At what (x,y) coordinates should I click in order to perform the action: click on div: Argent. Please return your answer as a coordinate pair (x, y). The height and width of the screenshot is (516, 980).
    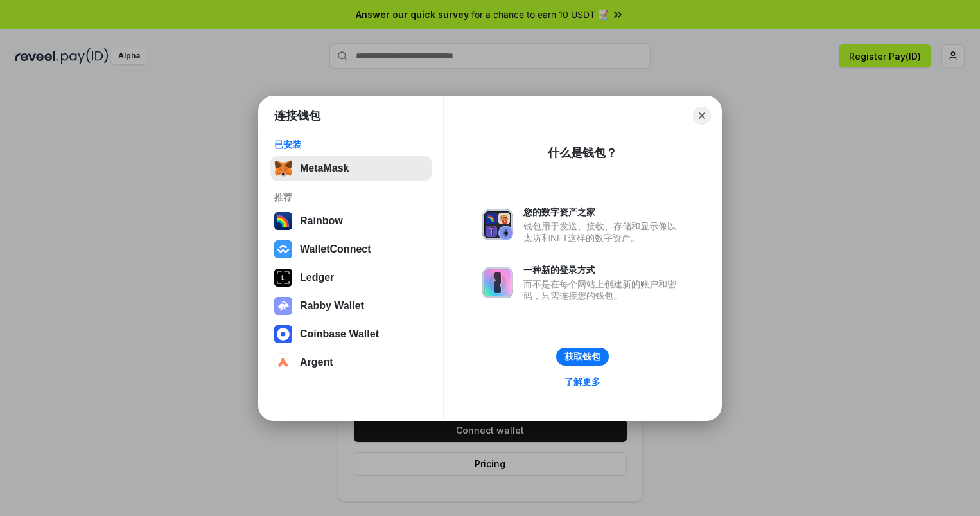
    Looking at the image, I should click on (316, 362).